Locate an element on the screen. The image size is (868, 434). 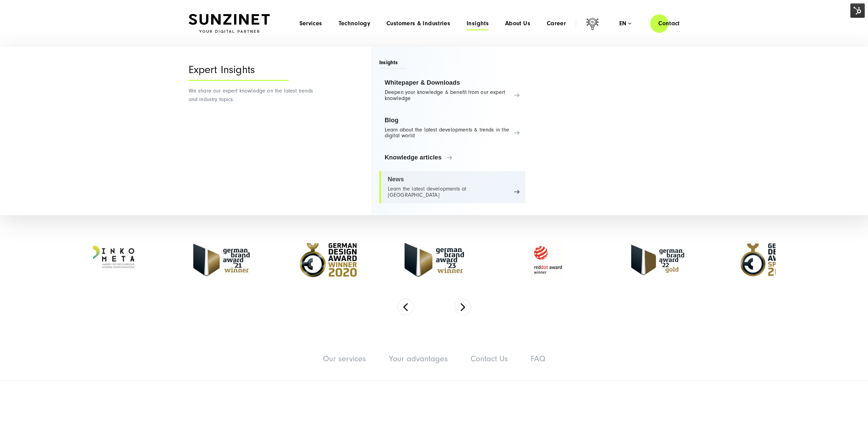
span: About Us is located at coordinates (518, 23).